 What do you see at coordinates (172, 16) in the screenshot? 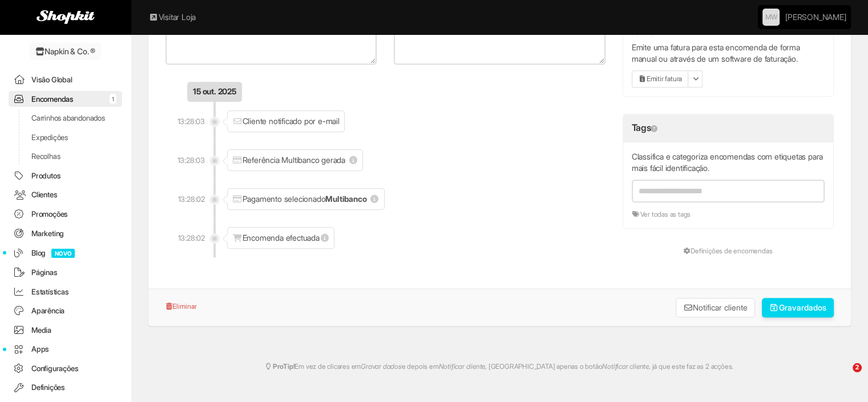
I see `a: Visitar Loja` at bounding box center [172, 16].